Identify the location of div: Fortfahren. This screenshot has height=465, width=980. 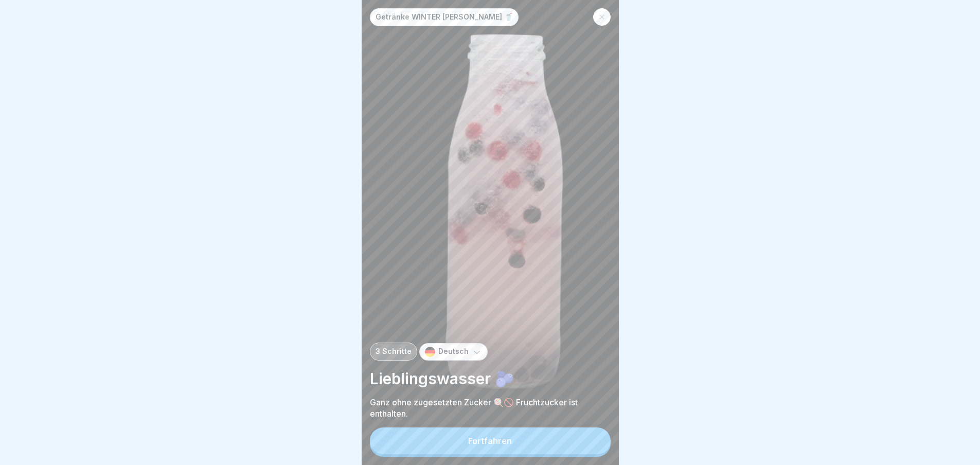
(489, 441).